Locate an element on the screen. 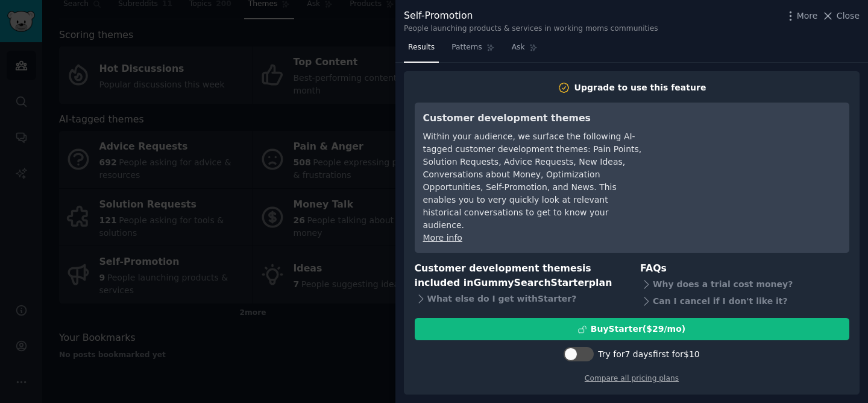  div: Can I cancel if I don't like it? is located at coordinates (744, 301).